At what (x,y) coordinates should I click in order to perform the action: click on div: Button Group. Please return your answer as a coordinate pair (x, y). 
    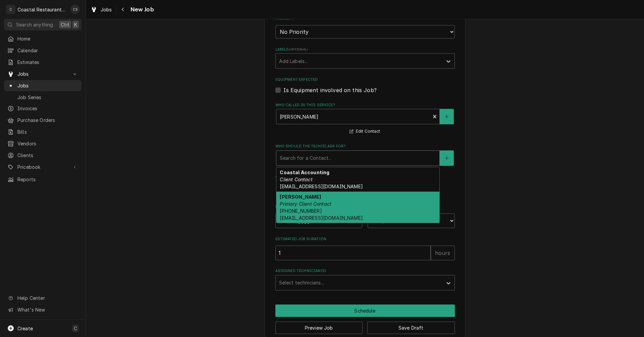
    Looking at the image, I should click on (365, 319).